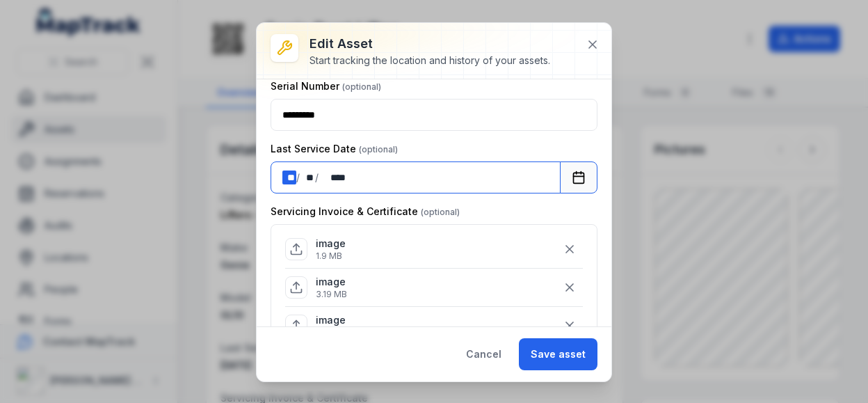  I want to click on div: year,, so click(333, 178).